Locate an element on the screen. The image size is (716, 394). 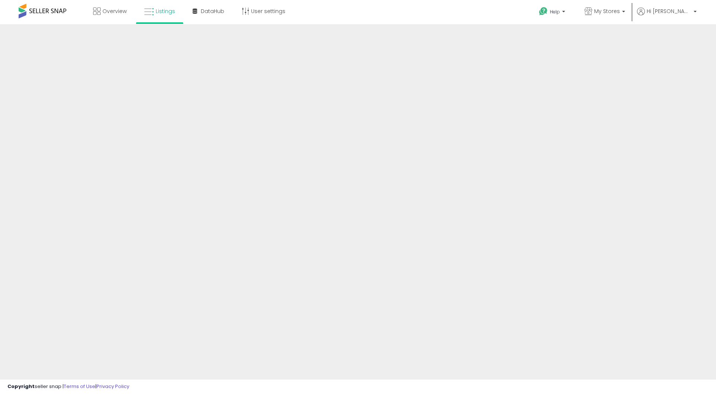
a: Help is located at coordinates (552, 13).